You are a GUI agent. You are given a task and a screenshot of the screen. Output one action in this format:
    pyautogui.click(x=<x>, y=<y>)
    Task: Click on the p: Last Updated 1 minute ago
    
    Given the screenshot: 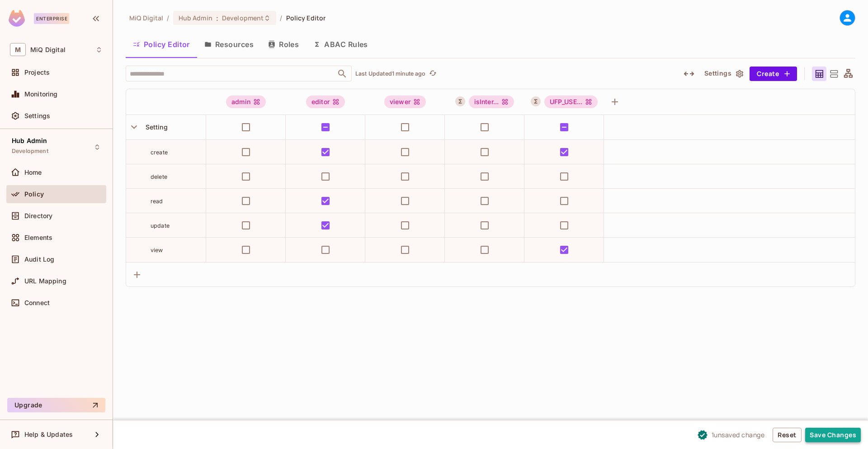 What is the action you would take?
    pyautogui.click(x=390, y=74)
    